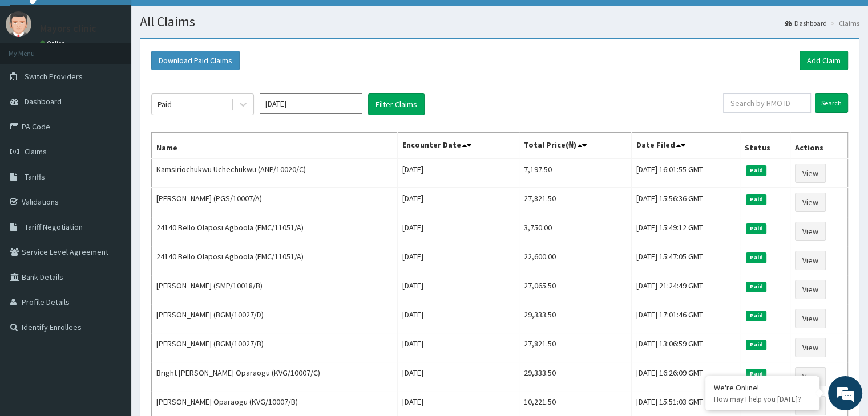  What do you see at coordinates (34, 177) in the screenshot?
I see `span: Tariffs` at bounding box center [34, 177].